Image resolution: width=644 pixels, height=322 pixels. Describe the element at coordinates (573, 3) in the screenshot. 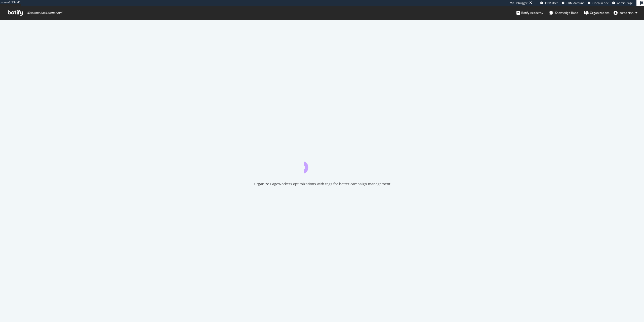

I see `a: CRM Account` at that location.